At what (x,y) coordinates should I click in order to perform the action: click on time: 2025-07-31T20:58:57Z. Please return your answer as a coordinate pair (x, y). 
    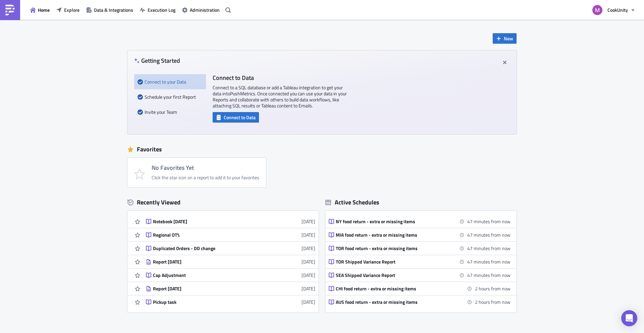
    Looking at the image, I should click on (308, 234).